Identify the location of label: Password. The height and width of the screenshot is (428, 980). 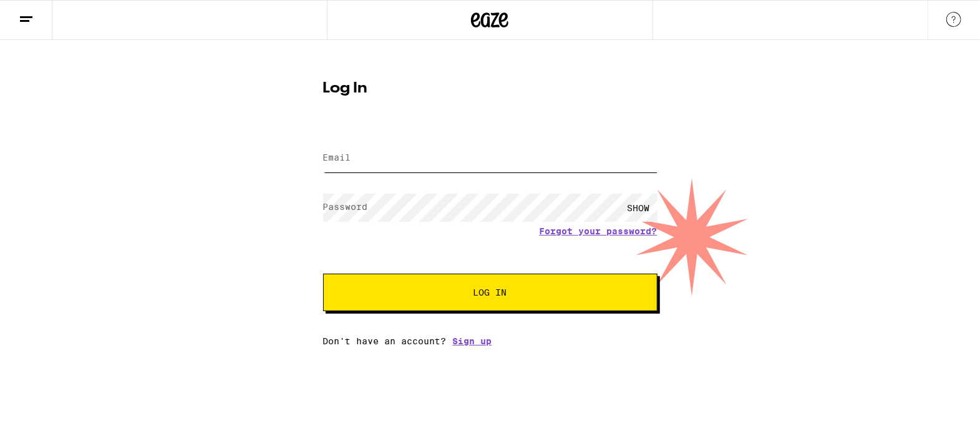
(346, 207).